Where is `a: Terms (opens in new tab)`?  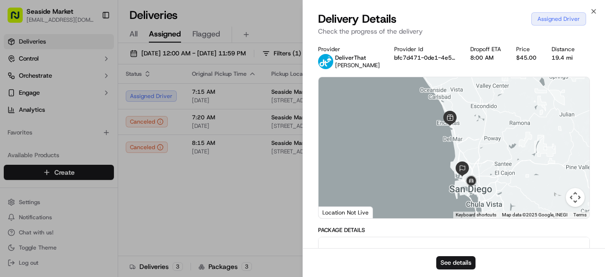 a: Terms (opens in new tab) is located at coordinates (580, 214).